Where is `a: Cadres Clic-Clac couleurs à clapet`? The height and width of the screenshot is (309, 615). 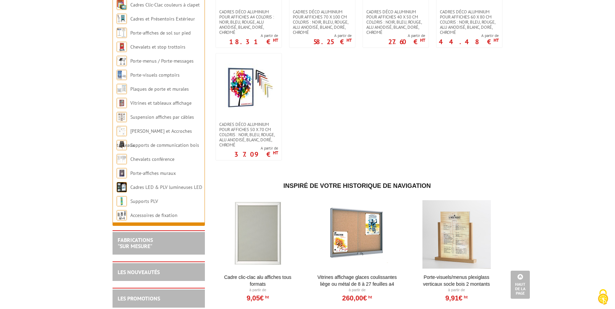 a: Cadres Clic-Clac couleurs à clapet is located at coordinates (165, 5).